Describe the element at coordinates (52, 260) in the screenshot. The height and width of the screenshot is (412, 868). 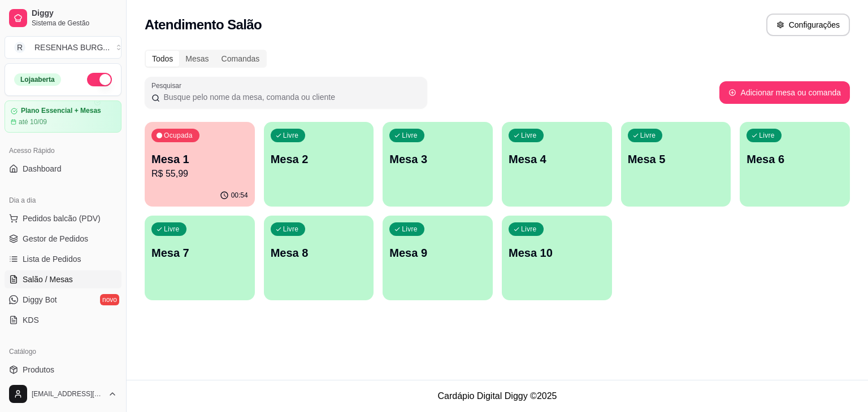
I see `span: Lista de Pedidos` at that location.